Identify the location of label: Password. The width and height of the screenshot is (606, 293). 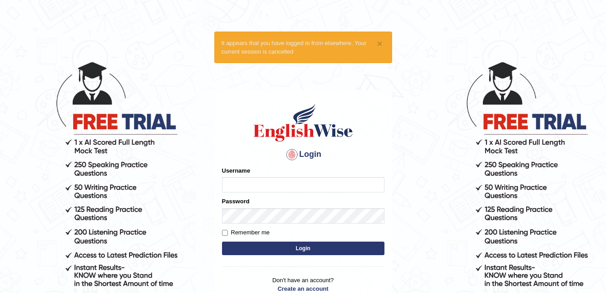
(236, 201).